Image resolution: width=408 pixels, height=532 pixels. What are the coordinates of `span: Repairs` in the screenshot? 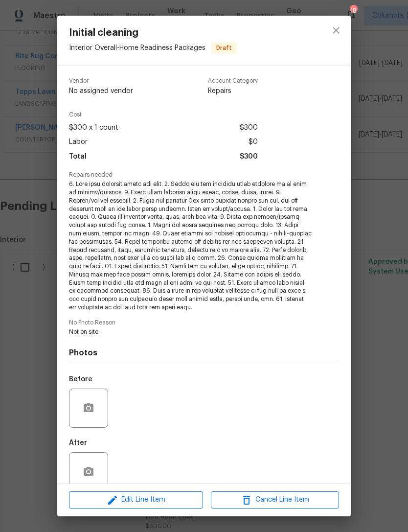 It's located at (233, 91).